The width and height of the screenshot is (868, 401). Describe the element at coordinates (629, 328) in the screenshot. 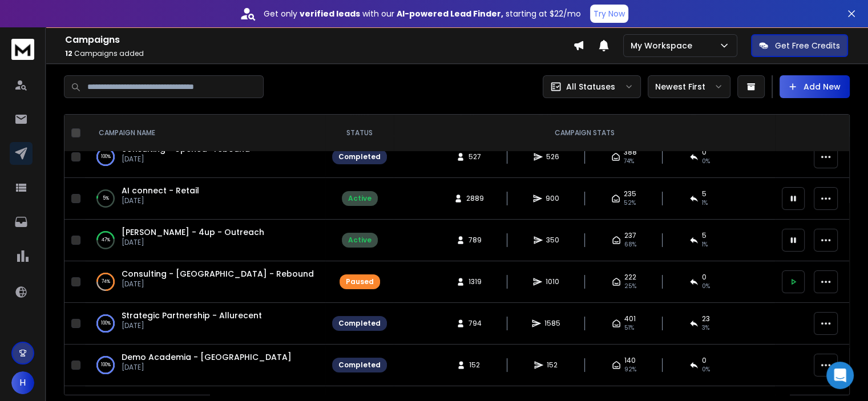

I see `span: 51 %` at that location.